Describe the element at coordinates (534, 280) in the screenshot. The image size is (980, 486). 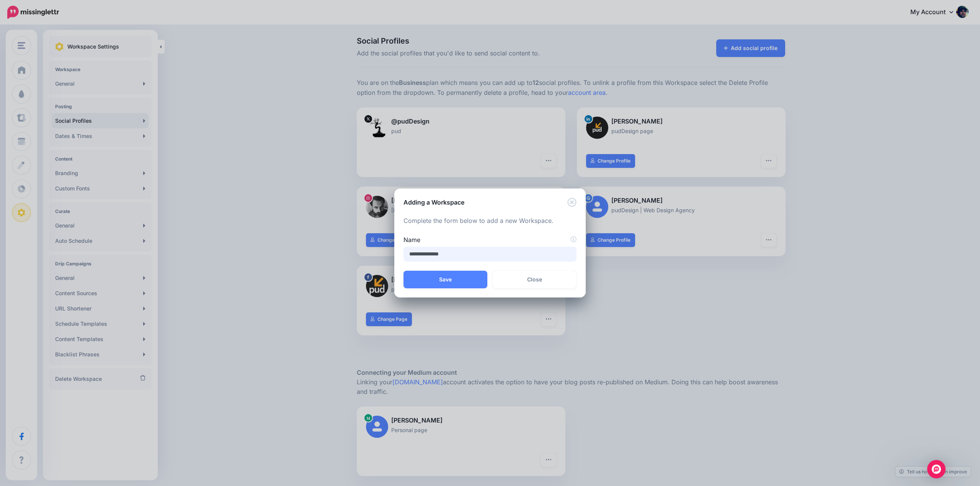
I see `a: Close` at that location.